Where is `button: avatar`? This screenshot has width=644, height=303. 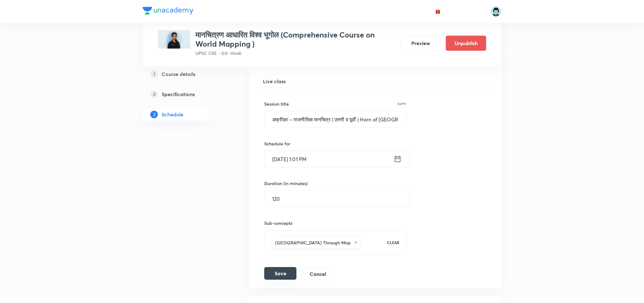
button: avatar is located at coordinates (438, 11).